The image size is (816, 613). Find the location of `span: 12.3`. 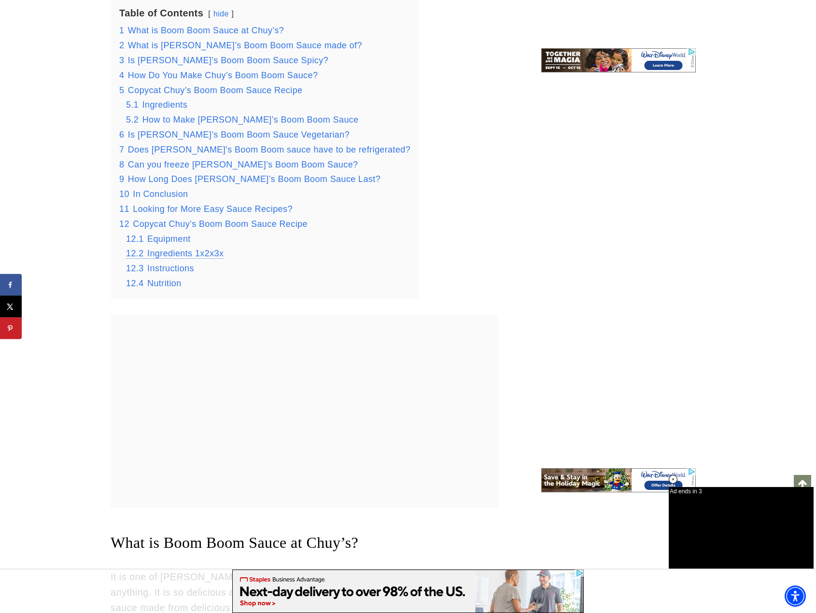

span: 12.3 is located at coordinates (135, 268).